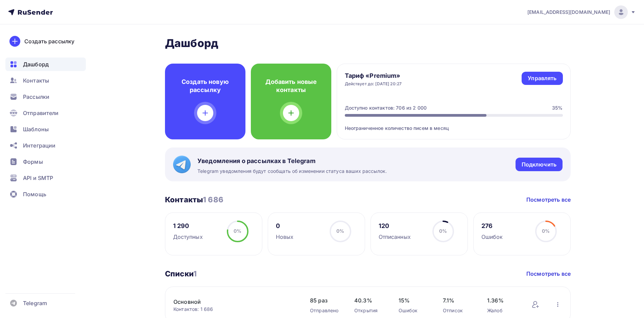 This screenshot has width=644, height=318. Describe the element at coordinates (458, 300) in the screenshot. I see `span: 7.1%` at that location.